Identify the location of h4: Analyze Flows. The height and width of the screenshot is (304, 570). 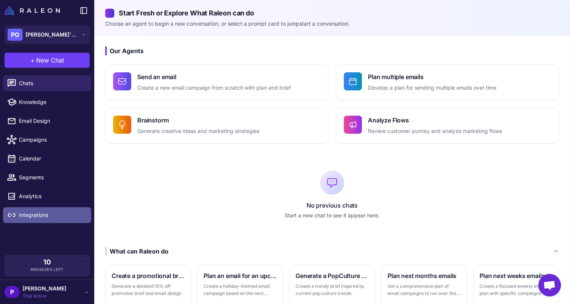
(435, 120).